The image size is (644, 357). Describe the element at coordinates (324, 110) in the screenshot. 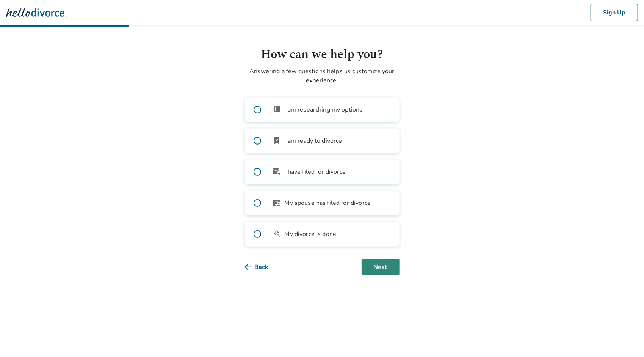

I see `span: I am researching my options` at that location.